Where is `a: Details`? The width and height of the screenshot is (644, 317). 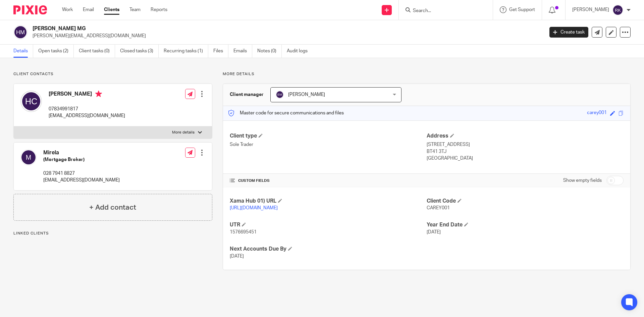 a: Details is located at coordinates (23, 51).